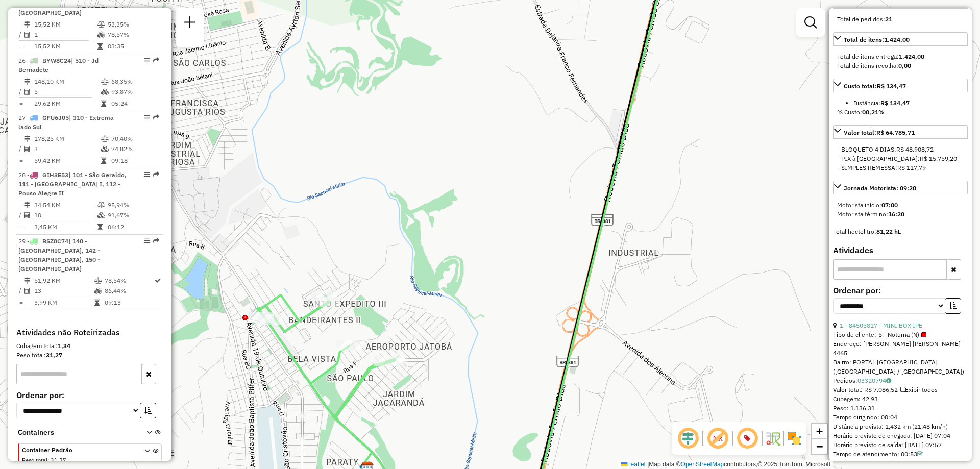  Describe the element at coordinates (67, 92) in the screenshot. I see `td: 5` at that location.